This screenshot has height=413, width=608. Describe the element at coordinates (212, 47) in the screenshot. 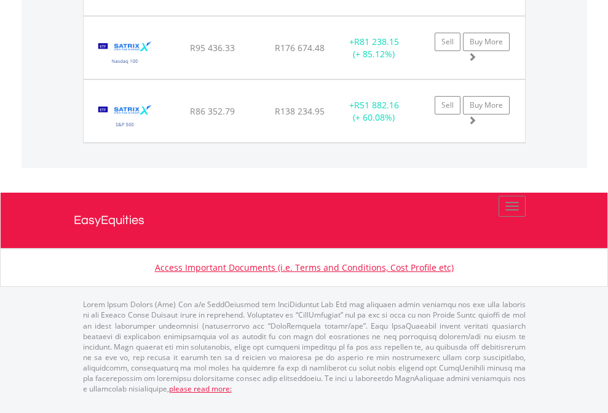

I see `span: R95 436.33` at that location.